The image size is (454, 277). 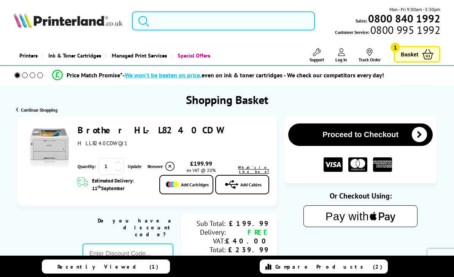 I want to click on div: £40.00, so click(x=247, y=240).